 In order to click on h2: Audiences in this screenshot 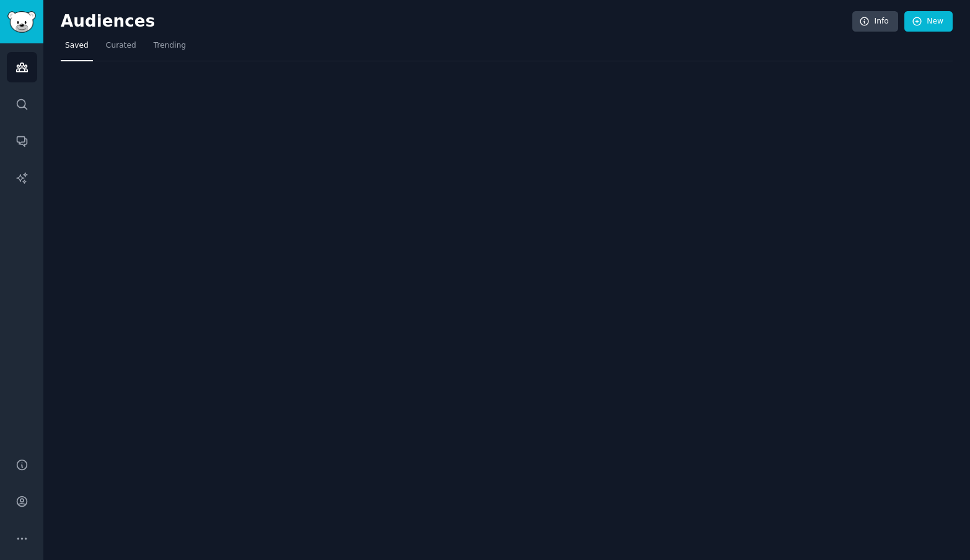, I will do `click(456, 22)`.